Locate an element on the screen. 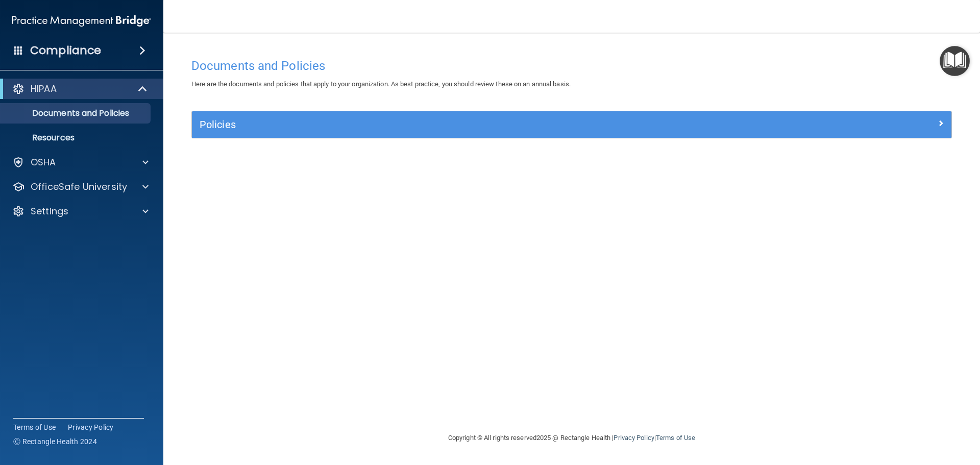 Image resolution: width=980 pixels, height=465 pixels. p: HIPAA is located at coordinates (43, 89).